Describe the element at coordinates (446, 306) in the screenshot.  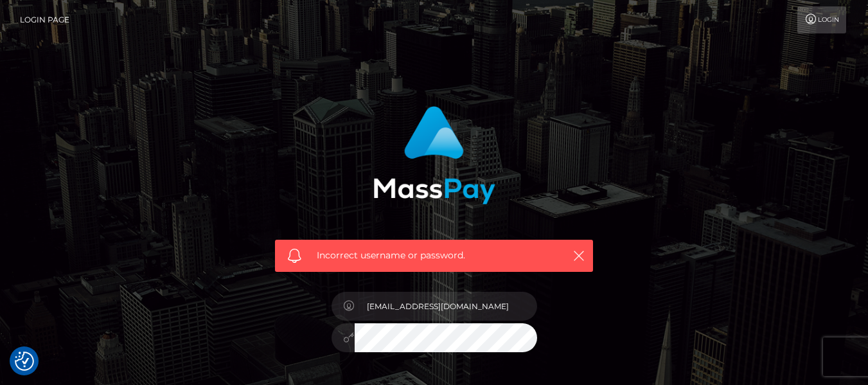
I see `input: Username...` at that location.